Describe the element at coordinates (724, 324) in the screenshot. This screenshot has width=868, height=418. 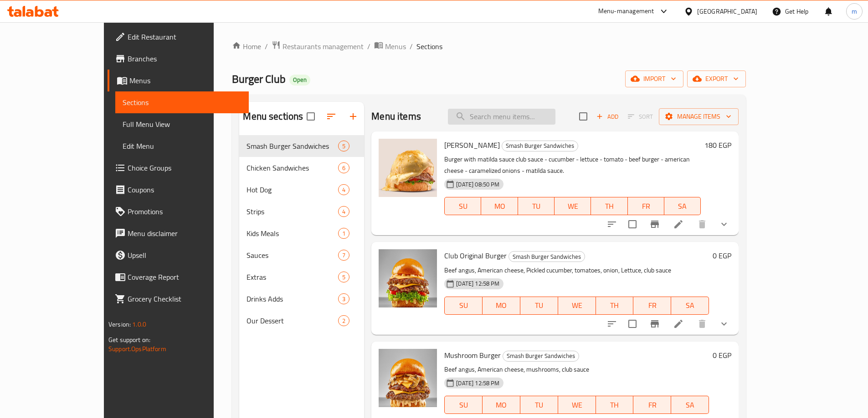
I see `button: show more` at that location.